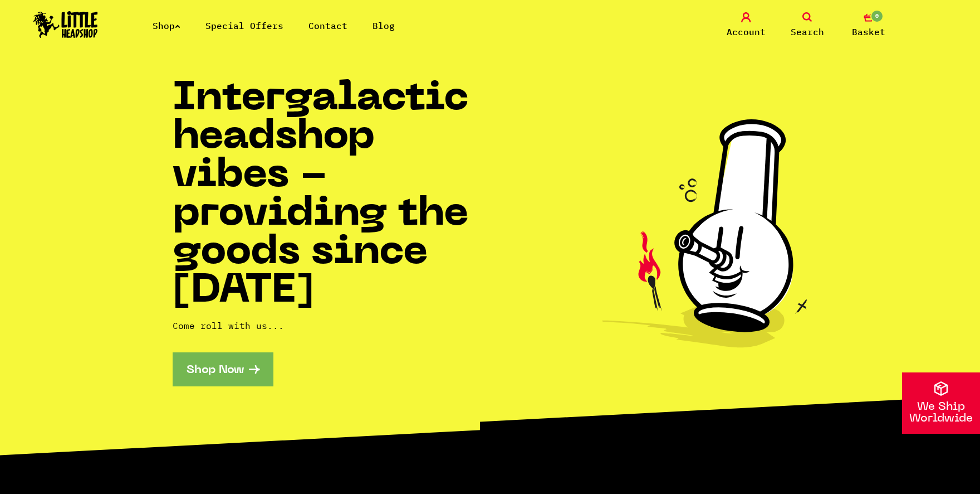  I want to click on a: Contact, so click(328, 26).